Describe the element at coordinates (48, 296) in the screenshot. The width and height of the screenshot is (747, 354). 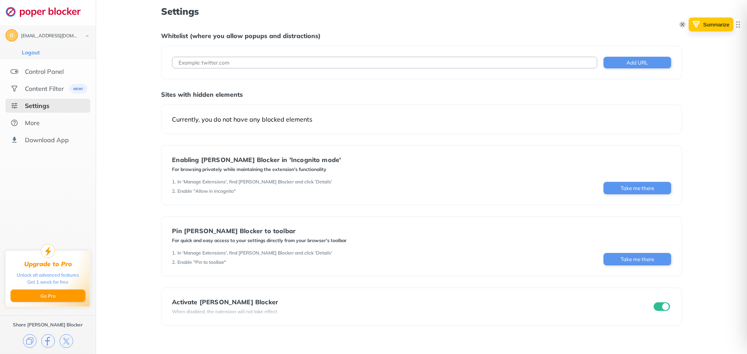
I see `button: Go Pro` at that location.